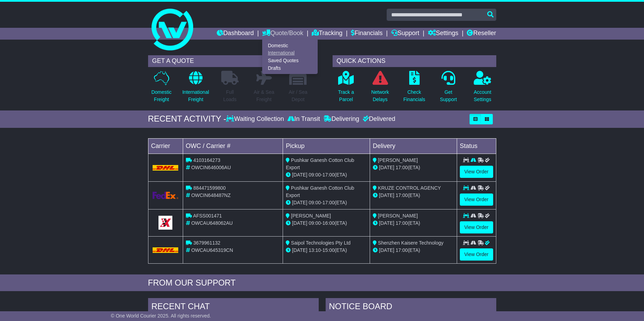 Image resolution: width=644 pixels, height=321 pixels. What do you see at coordinates (232, 146) in the screenshot?
I see `td: OWC / Carrier #` at bounding box center [232, 146].